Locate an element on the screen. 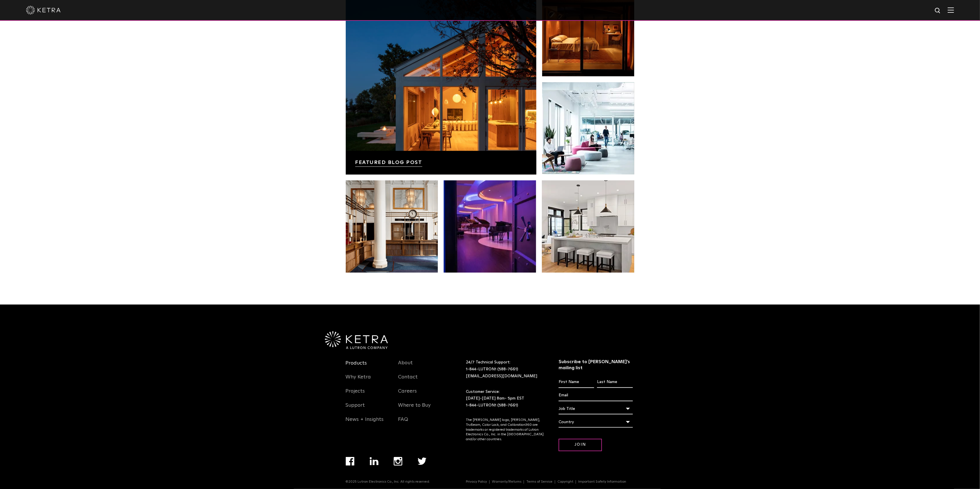 This screenshot has height=489, width=980. div: Job Title is located at coordinates (595, 409).